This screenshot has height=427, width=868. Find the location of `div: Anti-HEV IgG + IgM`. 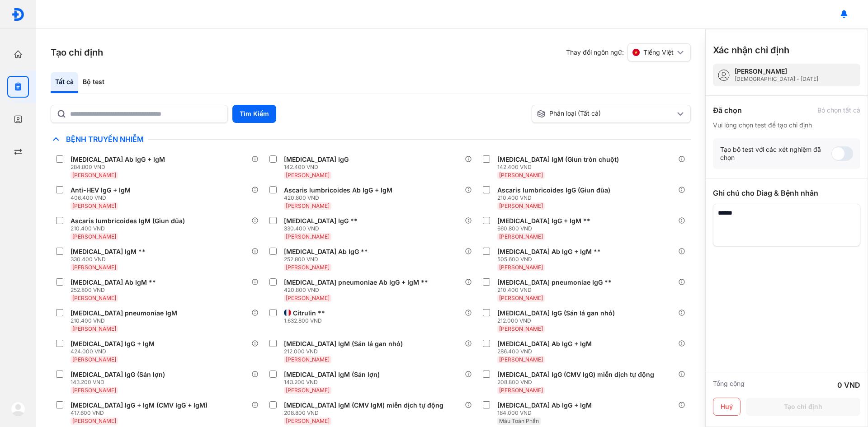

div: Anti-HEV IgG + IgM is located at coordinates (101, 190).